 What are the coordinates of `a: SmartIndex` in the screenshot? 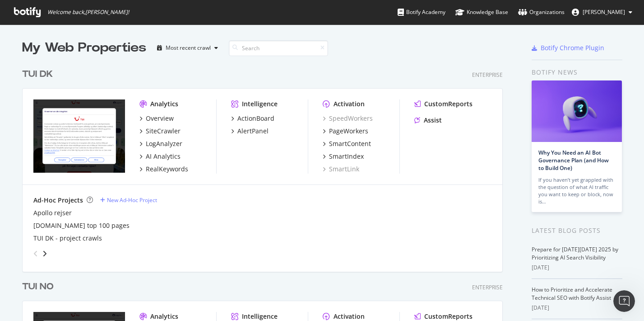 It's located at (343, 156).